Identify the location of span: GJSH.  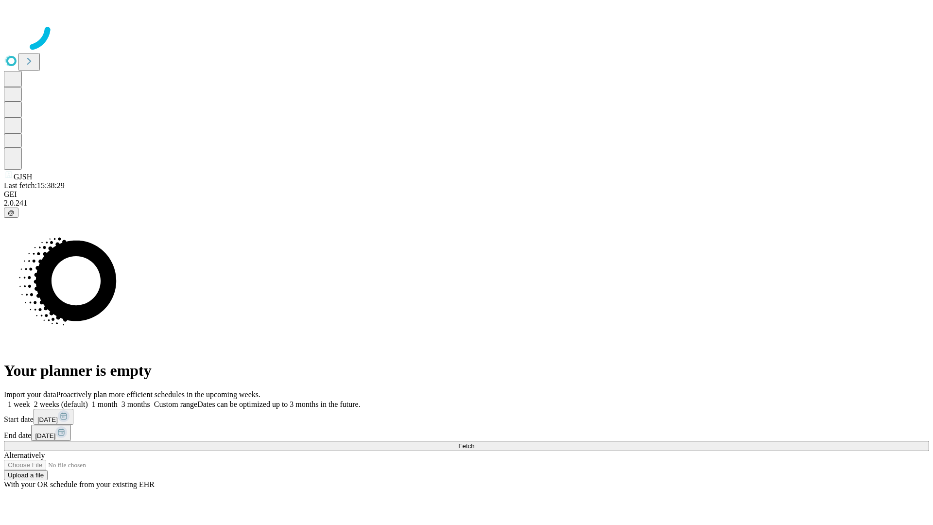
(23, 176).